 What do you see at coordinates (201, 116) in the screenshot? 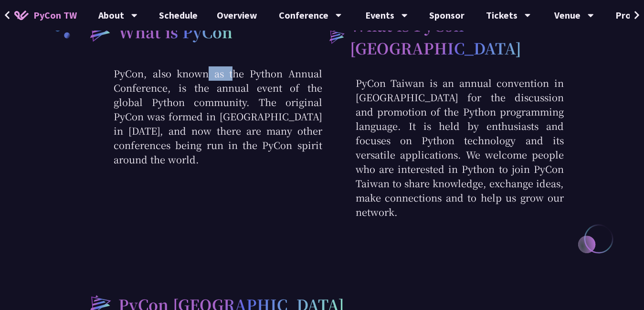
I see `p: PyCon, also known as the Python Annual Conference, is the annual event of the global Python commu...` at bounding box center [201, 116].